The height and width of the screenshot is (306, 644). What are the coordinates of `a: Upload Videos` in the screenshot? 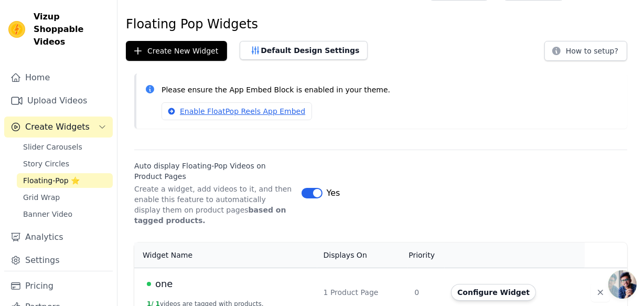 It's located at (58, 101).